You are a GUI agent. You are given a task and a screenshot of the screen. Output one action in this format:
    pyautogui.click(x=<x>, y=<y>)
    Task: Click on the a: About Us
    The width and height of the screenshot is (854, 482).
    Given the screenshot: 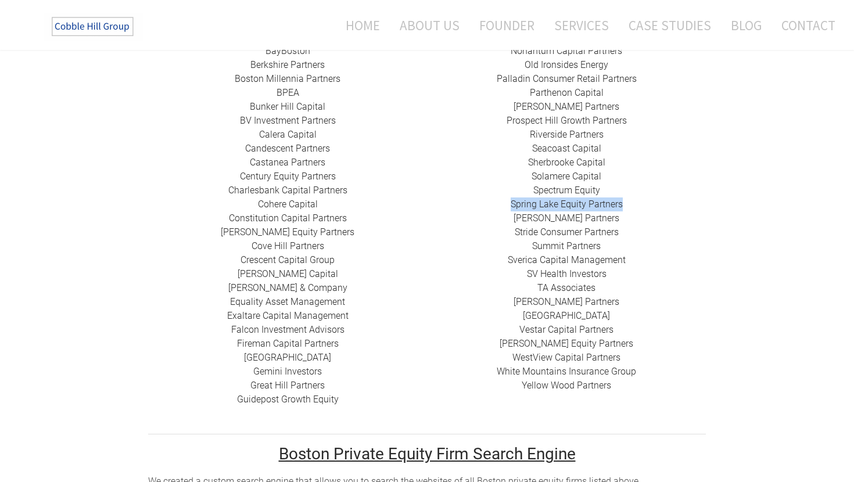 What is the action you would take?
    pyautogui.click(x=429, y=25)
    